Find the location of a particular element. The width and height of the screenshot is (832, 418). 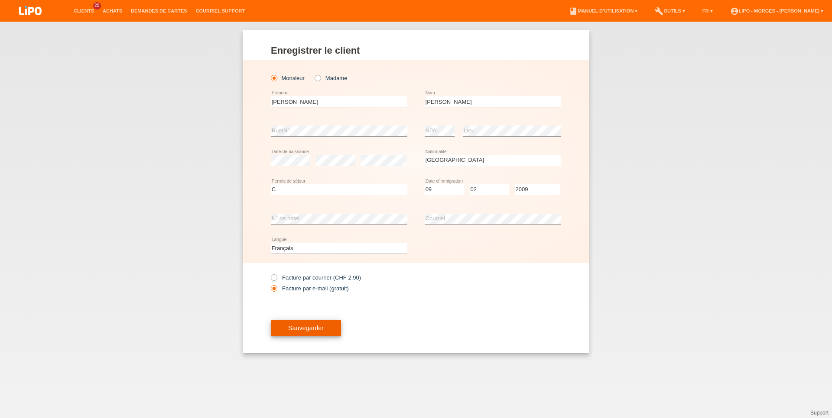

label: Facture par courrier (CHF 2.90) is located at coordinates (316, 278).